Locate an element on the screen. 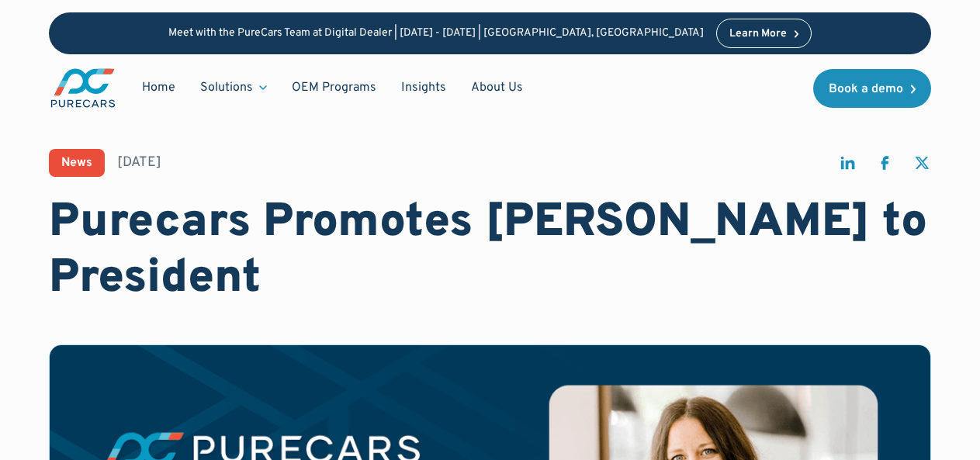  a: share on twitter is located at coordinates (922, 166).